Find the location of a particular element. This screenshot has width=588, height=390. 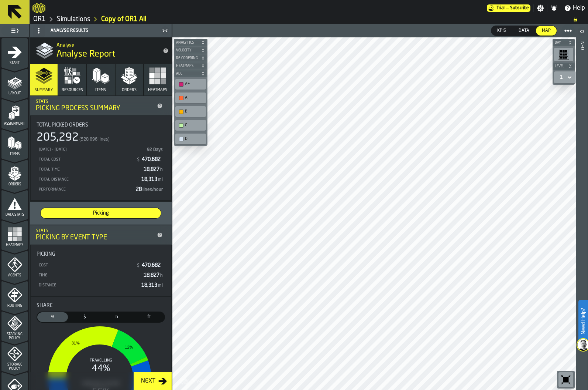

span: Routing is located at coordinates (15, 305).